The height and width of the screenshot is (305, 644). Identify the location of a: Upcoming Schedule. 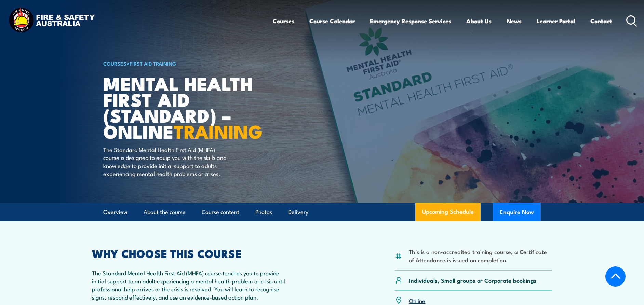
(447, 212).